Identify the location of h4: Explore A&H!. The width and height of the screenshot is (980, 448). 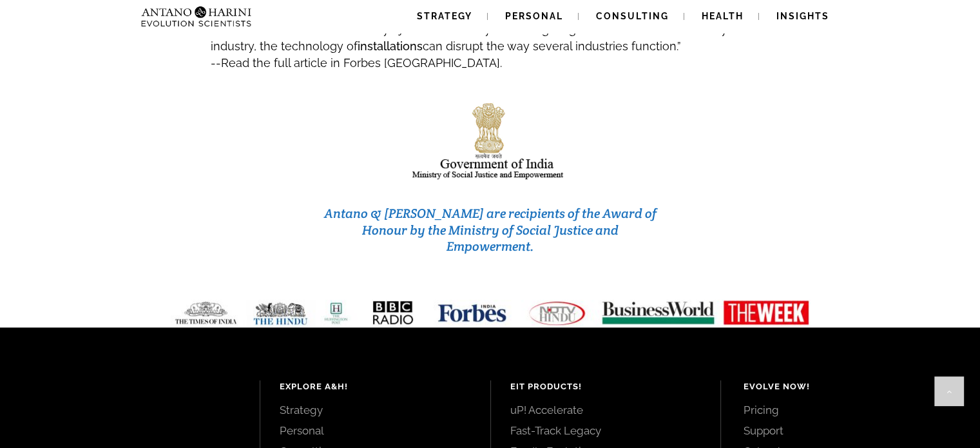
(375, 387).